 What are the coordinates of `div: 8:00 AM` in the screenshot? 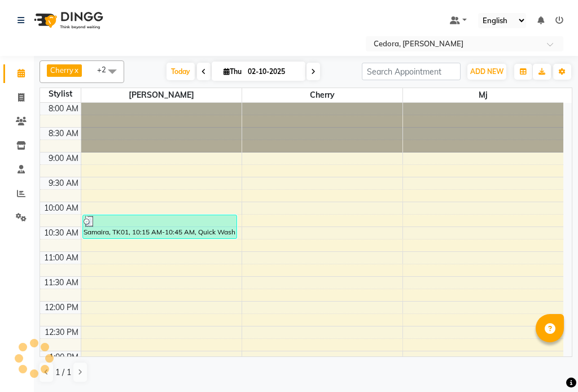 It's located at (63, 108).